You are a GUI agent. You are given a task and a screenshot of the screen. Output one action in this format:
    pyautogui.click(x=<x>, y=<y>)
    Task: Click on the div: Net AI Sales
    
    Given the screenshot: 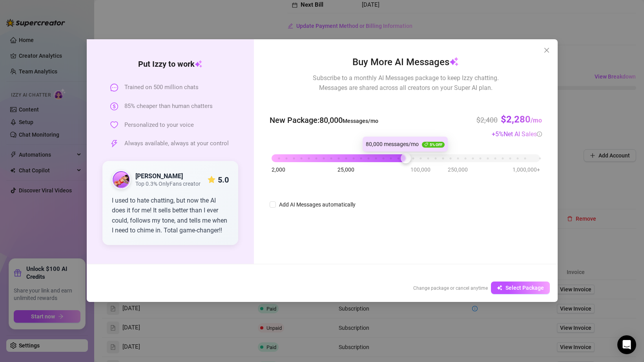 What is the action you would take?
    pyautogui.click(x=523, y=133)
    